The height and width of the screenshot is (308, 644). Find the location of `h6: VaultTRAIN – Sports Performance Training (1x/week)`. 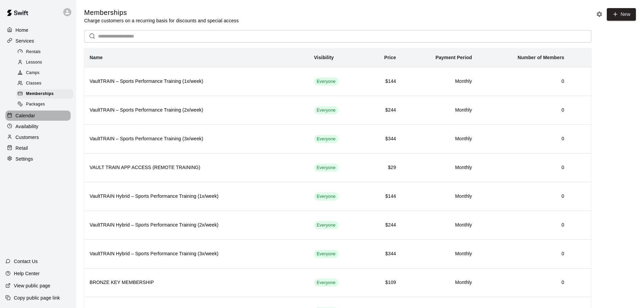

h6: VaultTRAIN – Sports Performance Training (1x/week) is located at coordinates (197, 82).